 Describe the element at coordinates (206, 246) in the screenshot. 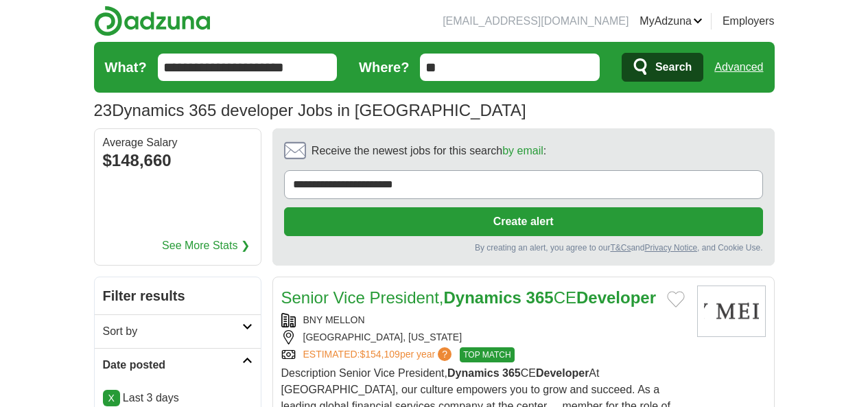

I see `a: See More Stats ❯` at that location.